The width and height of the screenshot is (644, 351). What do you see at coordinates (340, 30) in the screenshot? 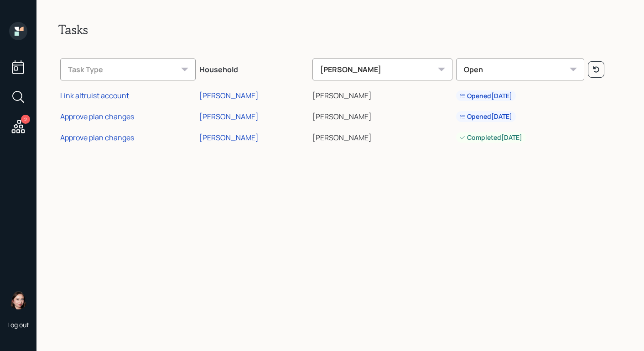
I see `h2: Tasks` at bounding box center [340, 30].